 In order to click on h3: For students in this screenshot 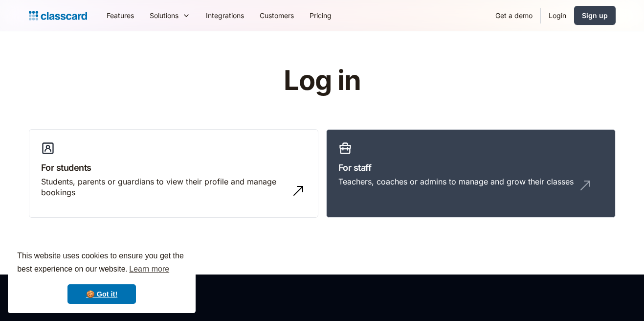, I will do `click(174, 168)`.